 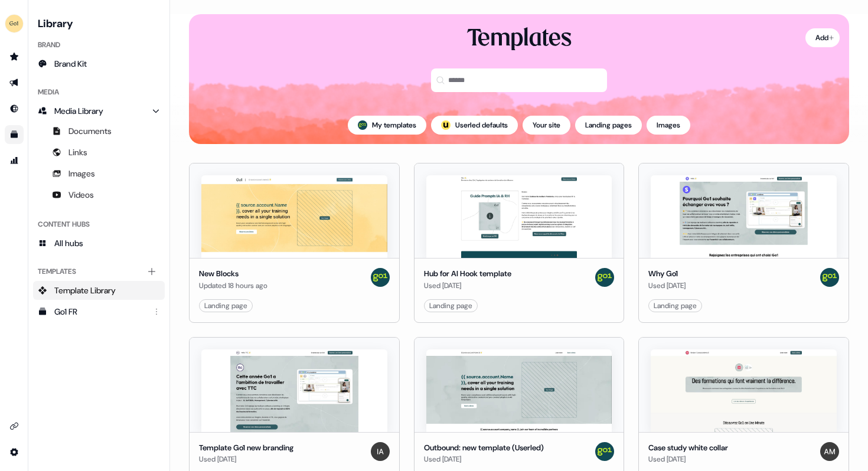 I want to click on button: Your site, so click(x=546, y=125).